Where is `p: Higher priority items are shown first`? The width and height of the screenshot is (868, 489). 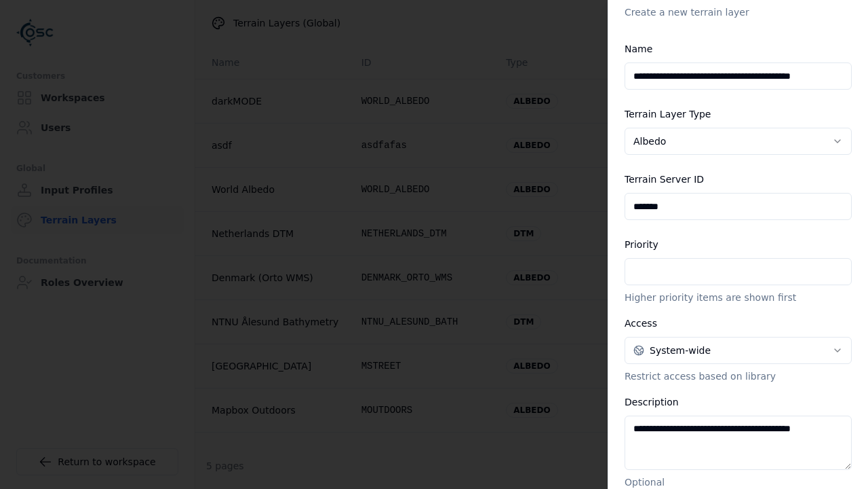 p: Higher priority items are shown first is located at coordinates (739, 297).